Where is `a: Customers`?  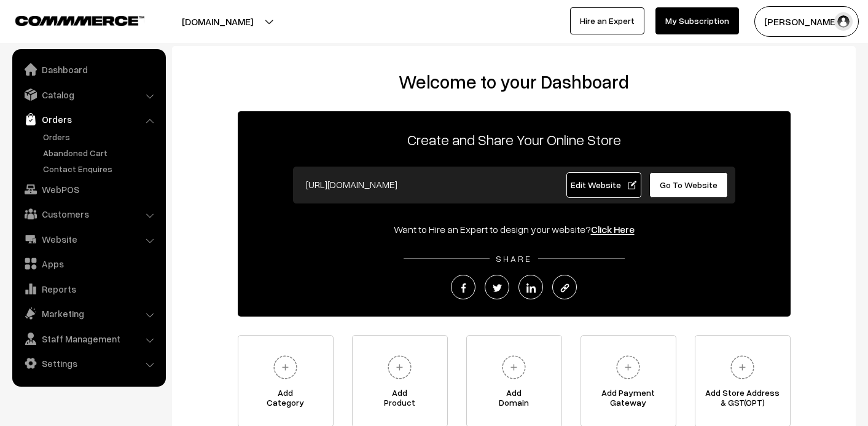 a: Customers is located at coordinates (88, 214).